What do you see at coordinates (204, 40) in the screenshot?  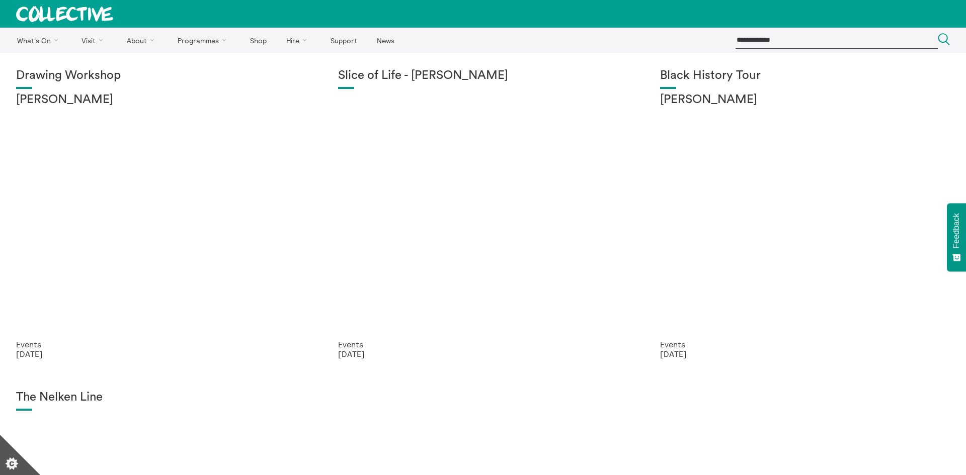 I see `a: Programmes` at bounding box center [204, 40].